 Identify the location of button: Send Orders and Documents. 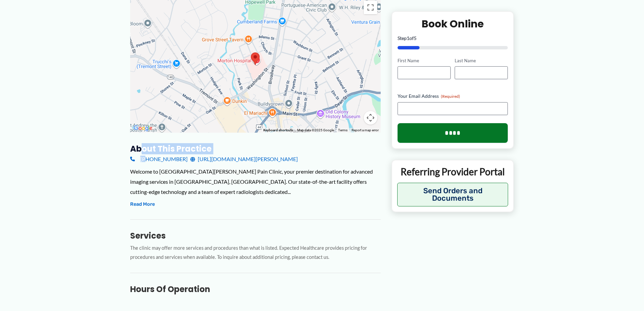
(452, 194).